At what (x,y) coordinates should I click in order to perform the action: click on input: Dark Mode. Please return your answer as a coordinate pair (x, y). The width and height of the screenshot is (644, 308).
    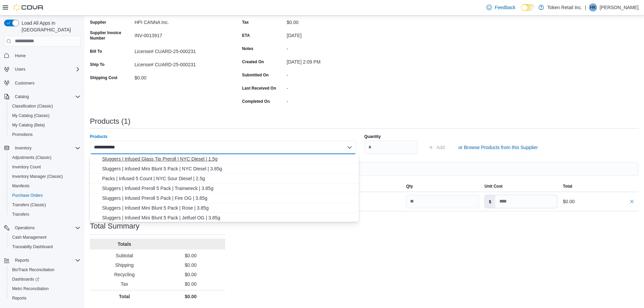
    Looking at the image, I should click on (528, 8).